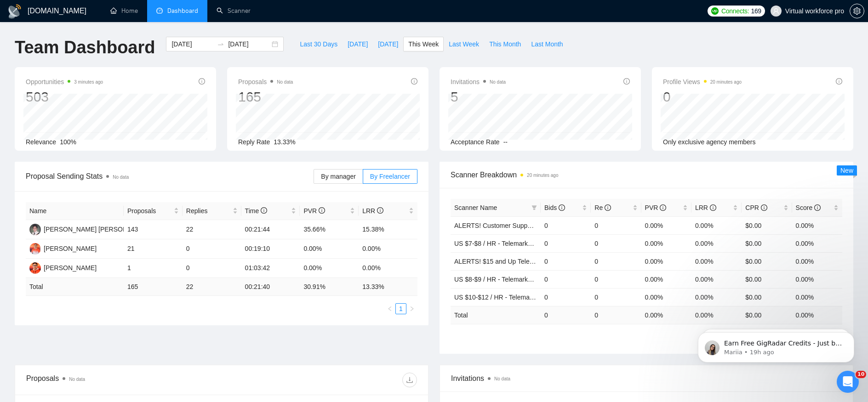 The height and width of the screenshot is (402, 868). I want to click on span: Last Week, so click(464, 44).